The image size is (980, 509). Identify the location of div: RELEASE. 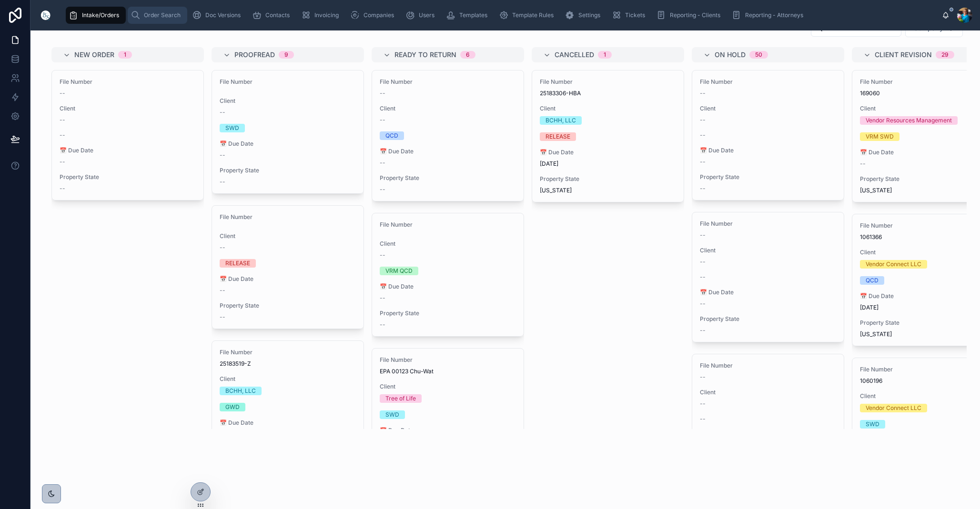
(238, 263).